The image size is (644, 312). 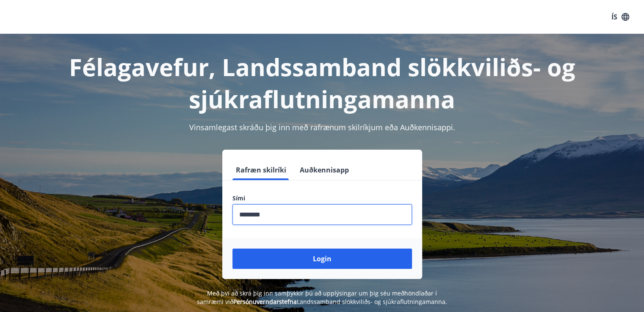 What do you see at coordinates (322, 259) in the screenshot?
I see `button: Login` at bounding box center [322, 259].